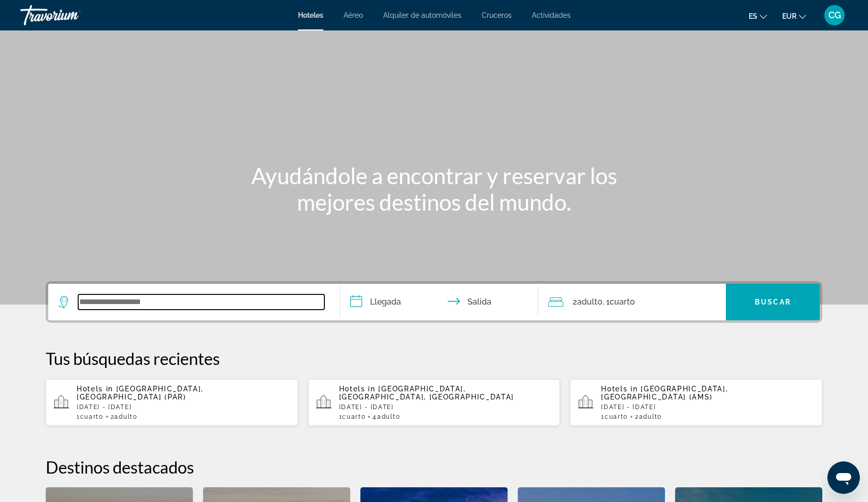 The image size is (868, 502). What do you see at coordinates (434, 467) in the screenshot?
I see `h2: Destinos destacados` at bounding box center [434, 467].